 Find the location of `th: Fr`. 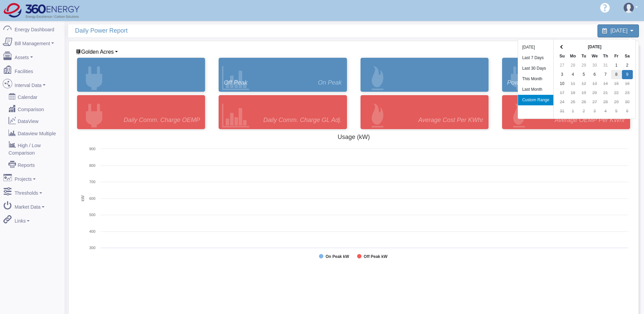

th: Fr is located at coordinates (616, 56).